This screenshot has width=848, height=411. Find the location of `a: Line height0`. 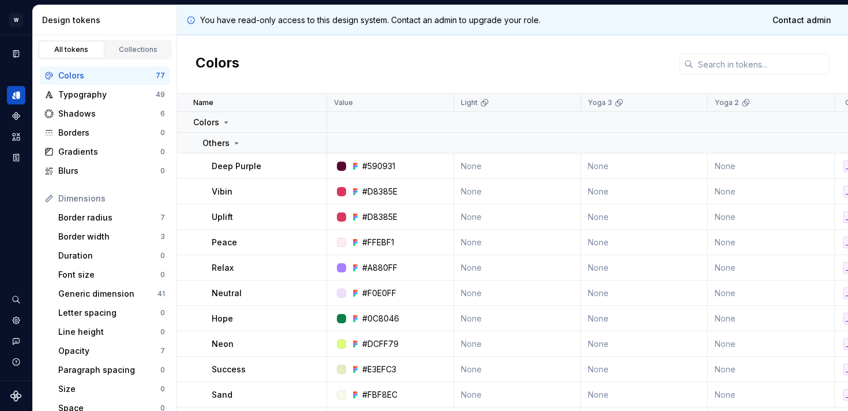

a: Line height0 is located at coordinates (111, 332).